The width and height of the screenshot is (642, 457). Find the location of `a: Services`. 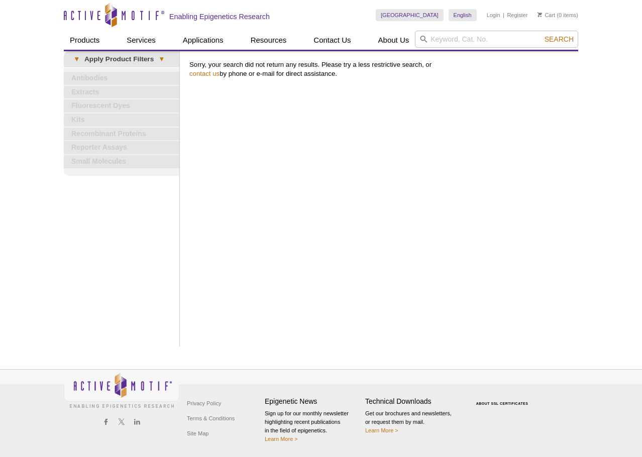

a: Services is located at coordinates (141, 40).